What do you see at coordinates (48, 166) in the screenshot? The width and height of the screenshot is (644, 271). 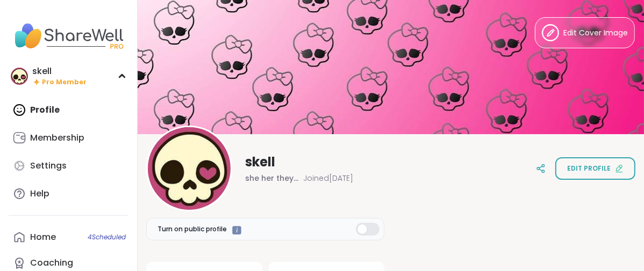 I see `div: Settings` at bounding box center [48, 166].